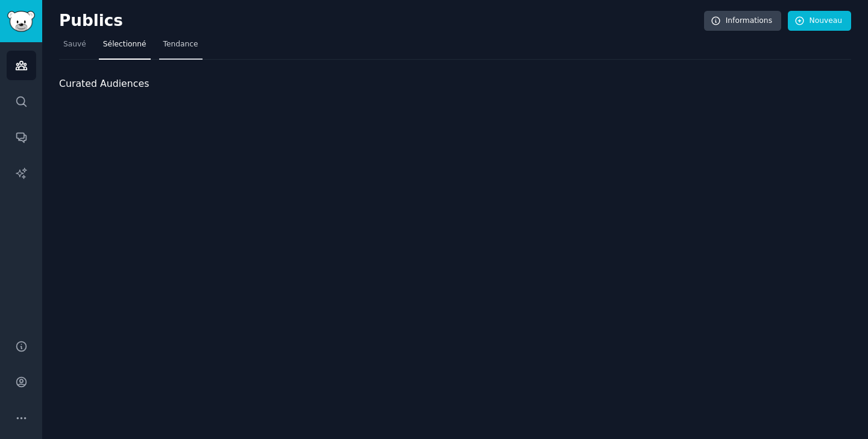 Image resolution: width=868 pixels, height=439 pixels. I want to click on a: Sélectionné, so click(125, 47).